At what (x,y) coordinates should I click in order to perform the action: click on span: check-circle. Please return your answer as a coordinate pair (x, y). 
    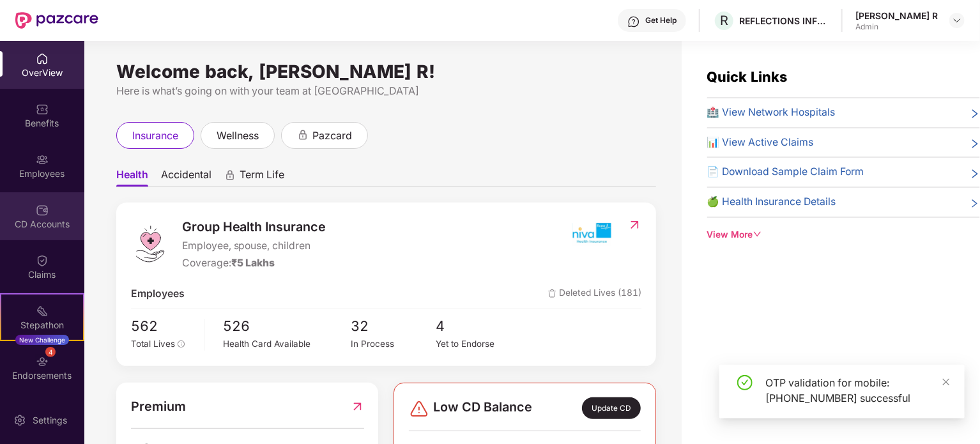
    Looking at the image, I should click on (745, 383).